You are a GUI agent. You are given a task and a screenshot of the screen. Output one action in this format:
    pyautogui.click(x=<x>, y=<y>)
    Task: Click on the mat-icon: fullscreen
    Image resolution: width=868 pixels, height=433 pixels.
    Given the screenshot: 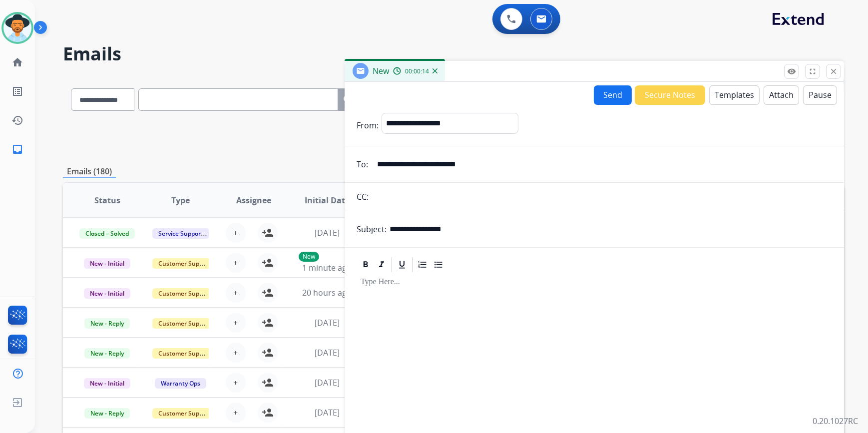 What is the action you would take?
    pyautogui.click(x=813, y=71)
    